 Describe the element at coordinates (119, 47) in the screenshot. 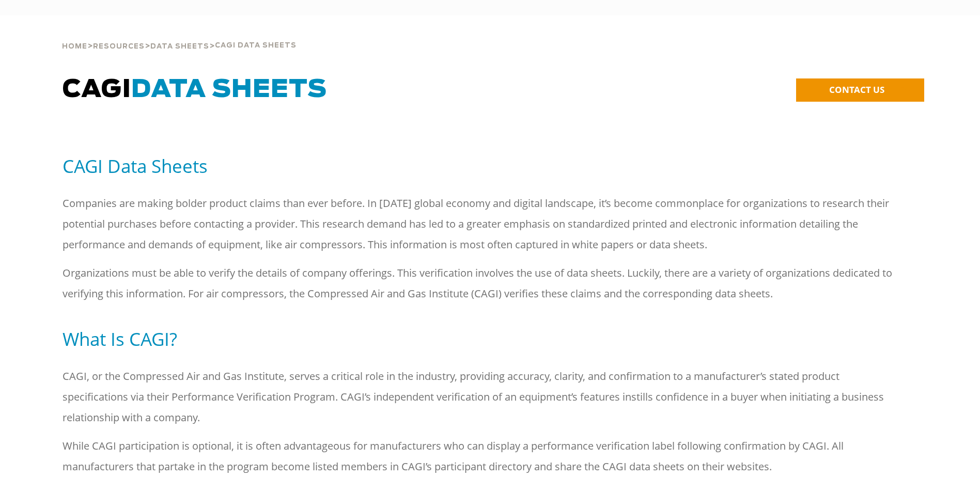

I see `span: Resources` at that location.